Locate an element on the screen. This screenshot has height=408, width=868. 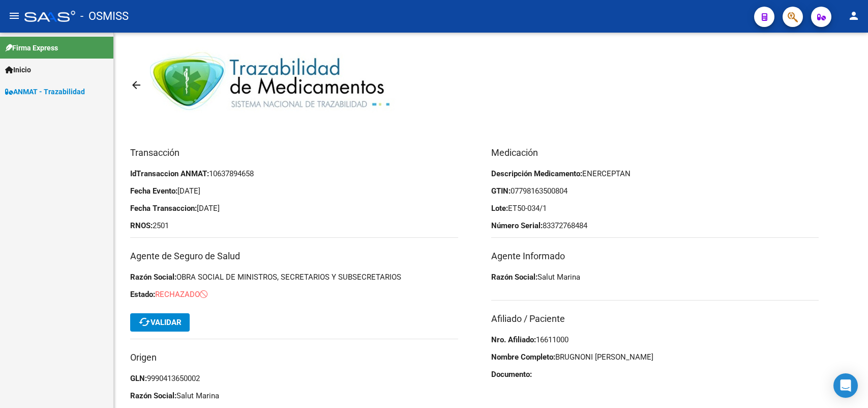
button: Validar is located at coordinates (160, 323).